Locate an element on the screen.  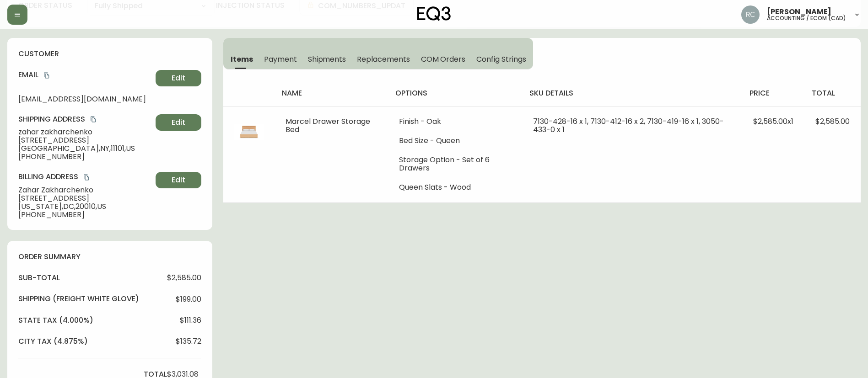
h4: price is located at coordinates (773, 93).